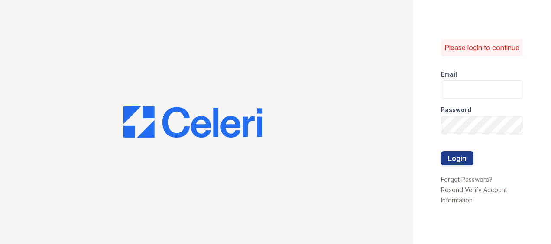 Image resolution: width=551 pixels, height=244 pixels. I want to click on a: Forgot Password?, so click(466, 179).